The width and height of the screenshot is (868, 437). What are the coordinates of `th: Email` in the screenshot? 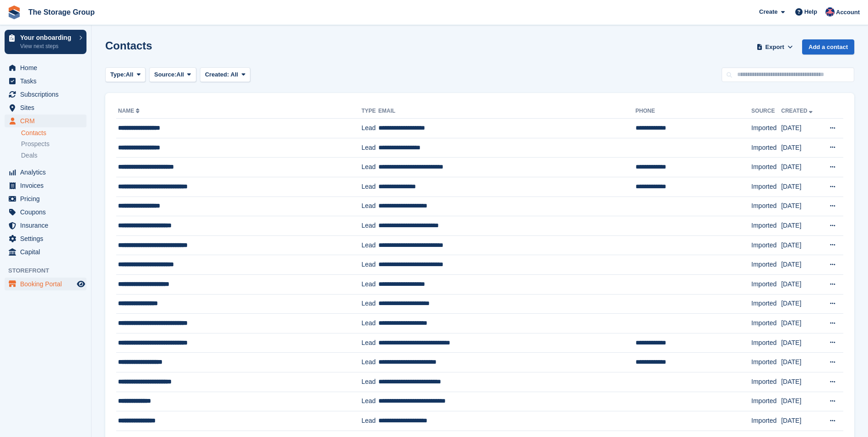 It's located at (507, 111).